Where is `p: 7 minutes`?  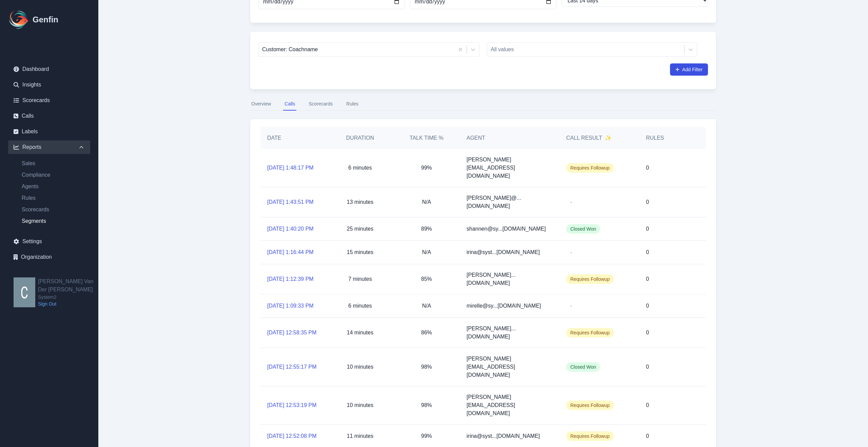 p: 7 minutes is located at coordinates (360, 279).